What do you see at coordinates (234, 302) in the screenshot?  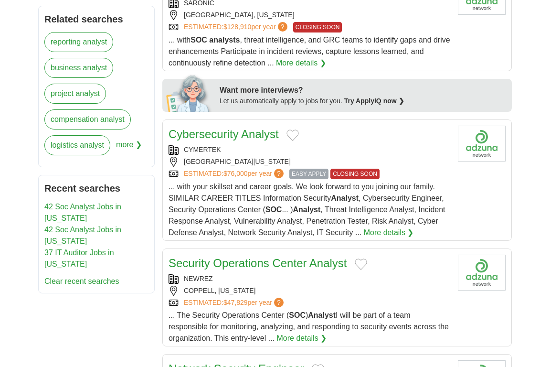 I see `a: ESTIMATED:$47,829per year?` at bounding box center [234, 302].